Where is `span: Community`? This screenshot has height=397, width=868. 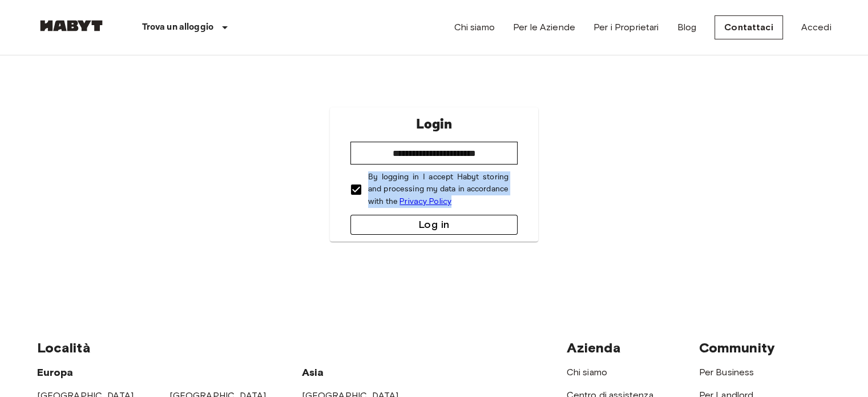
span: Community is located at coordinates (737, 347).